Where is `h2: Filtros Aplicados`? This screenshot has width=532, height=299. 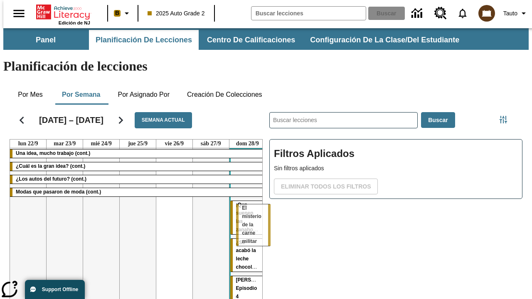
h2: Filtros Aplicados is located at coordinates (396, 154).